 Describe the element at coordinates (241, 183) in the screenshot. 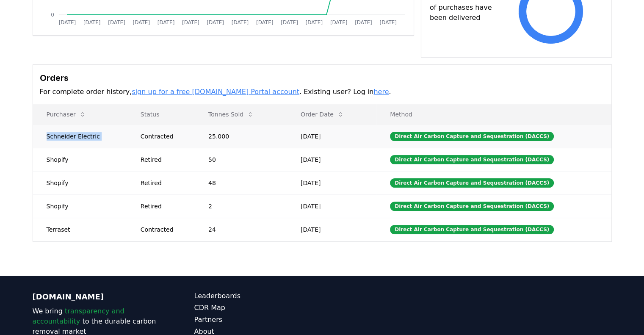

I see `td: 48` at that location.